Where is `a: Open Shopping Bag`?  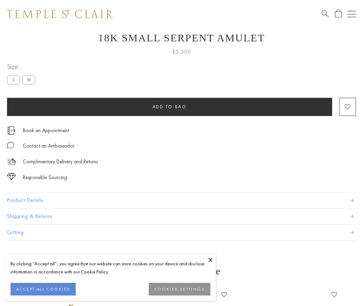
a: Open Shopping Bag is located at coordinates (338, 14).